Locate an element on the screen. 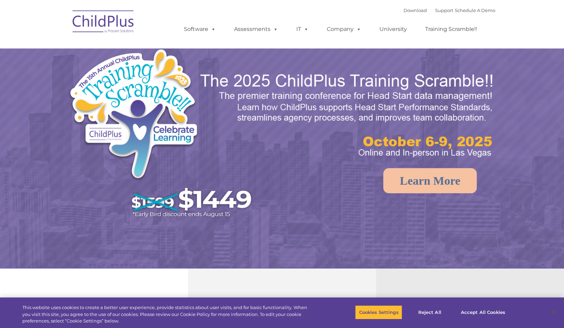 The width and height of the screenshot is (564, 328). a: Training Scramble!! is located at coordinates (451, 29).